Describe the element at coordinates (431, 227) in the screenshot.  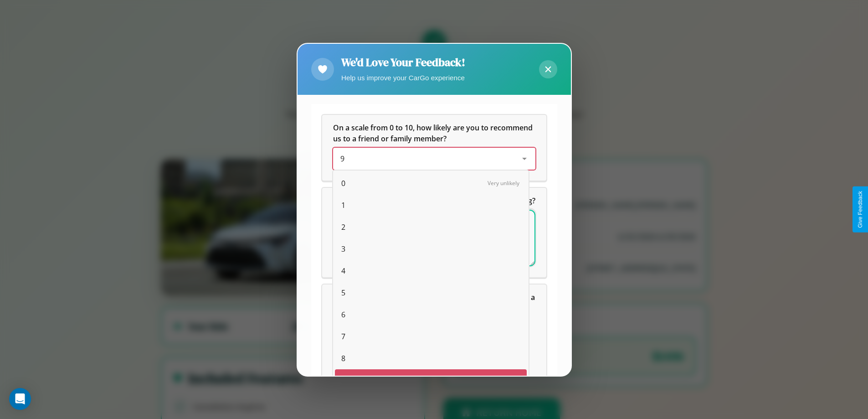
I see `div: 2` at that location.